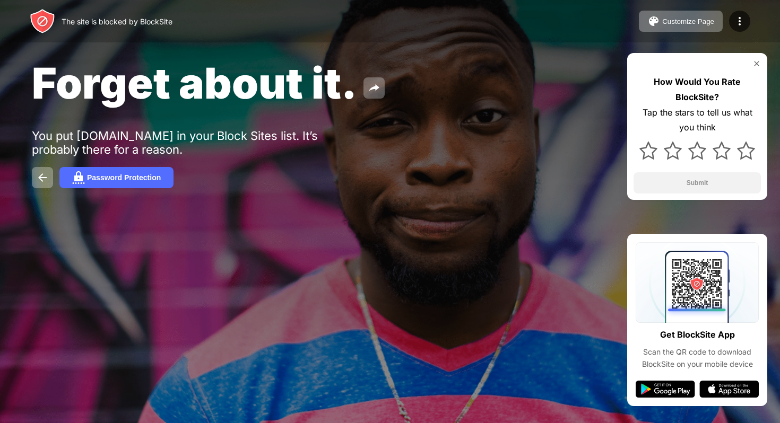  I want to click on button: Submit, so click(697, 183).